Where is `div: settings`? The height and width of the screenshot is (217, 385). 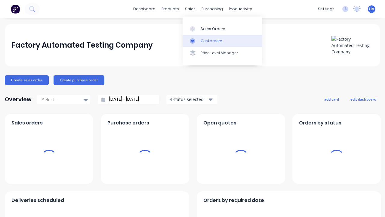
div: settings is located at coordinates (326, 9).